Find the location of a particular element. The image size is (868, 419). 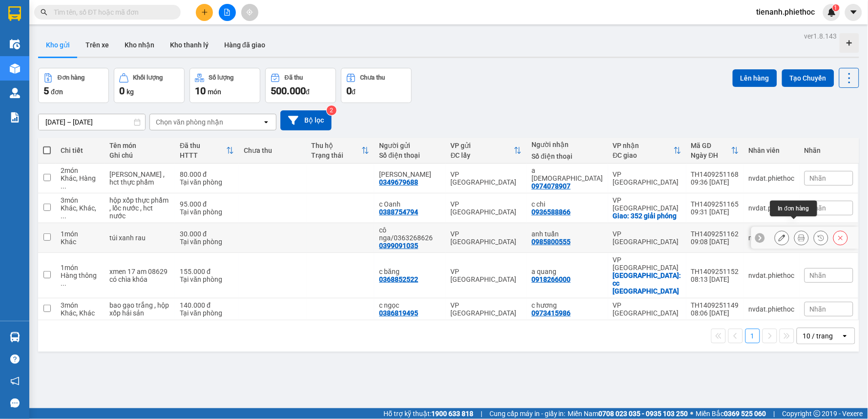

div: túi rau , hct thực phẩm is located at coordinates (140, 178).